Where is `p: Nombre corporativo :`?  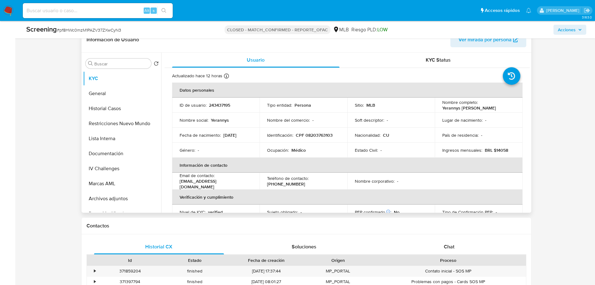 p: Nombre corporativo : is located at coordinates (374, 181).